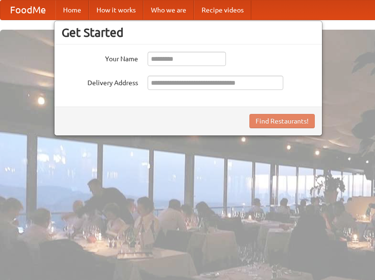 The height and width of the screenshot is (280, 375). I want to click on a: Home, so click(72, 10).